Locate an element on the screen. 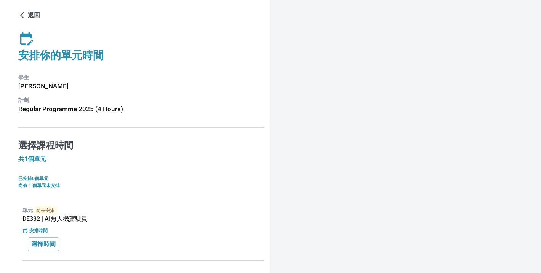 The height and width of the screenshot is (273, 541). p: 選擇時間 is located at coordinates (43, 244).